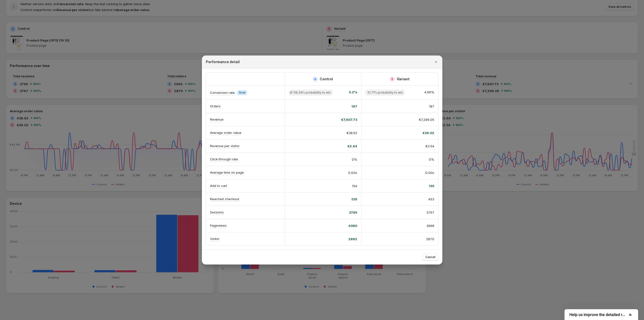  What do you see at coordinates (436, 62) in the screenshot?
I see `button: Close` at bounding box center [436, 62].